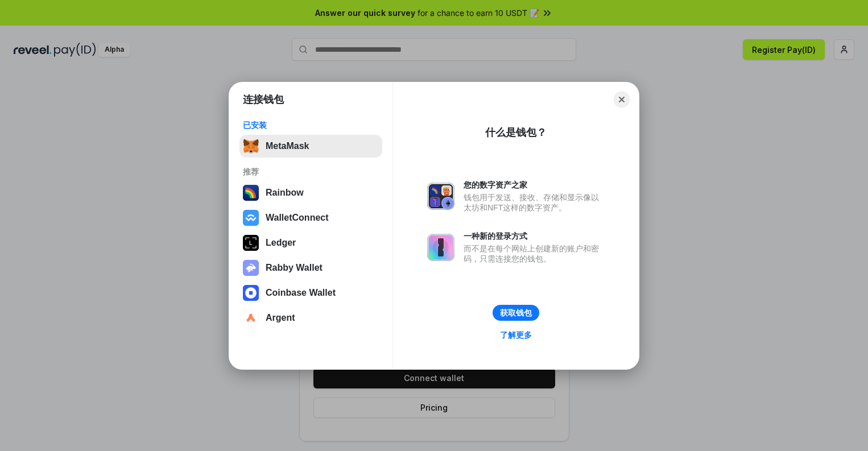  What do you see at coordinates (311, 125) in the screenshot?
I see `div: 已安装` at bounding box center [311, 125].